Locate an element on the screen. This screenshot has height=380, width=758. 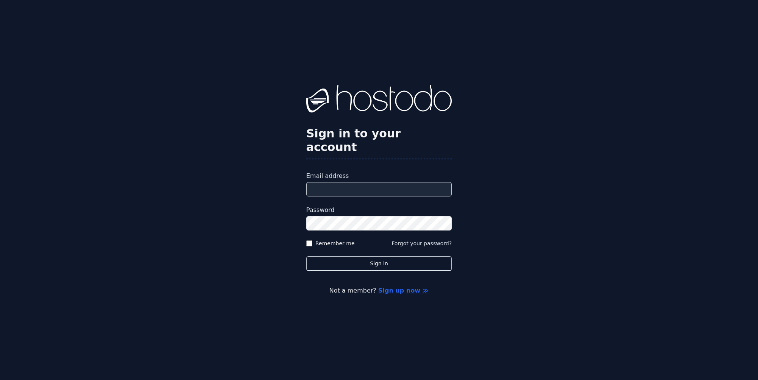
a: Sign up now ≫ is located at coordinates (403, 291).